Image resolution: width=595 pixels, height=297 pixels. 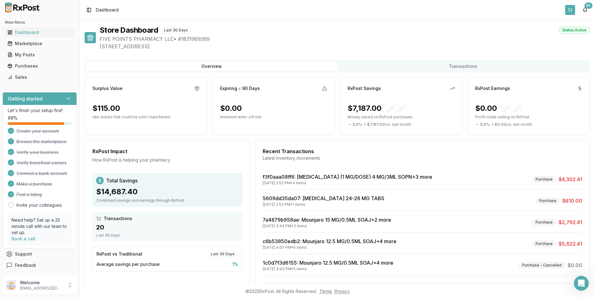 I want to click on div: How RxPost is helping your pharmacy, so click(x=167, y=160).